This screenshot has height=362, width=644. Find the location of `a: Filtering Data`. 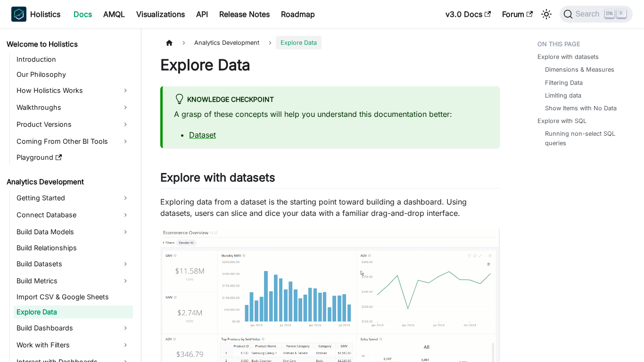

a: Filtering Data is located at coordinates (564, 82).